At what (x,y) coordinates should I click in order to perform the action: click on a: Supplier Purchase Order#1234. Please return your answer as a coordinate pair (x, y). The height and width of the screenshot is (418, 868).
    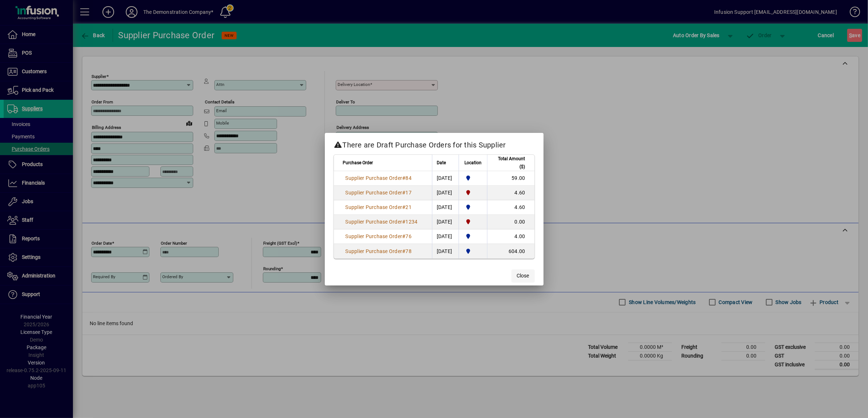
    Looking at the image, I should click on (381, 222).